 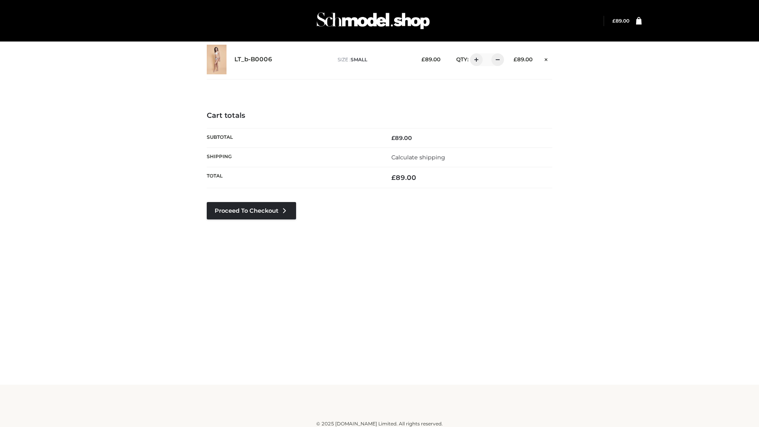 I want to click on a: LT_b-B0006, so click(x=253, y=59).